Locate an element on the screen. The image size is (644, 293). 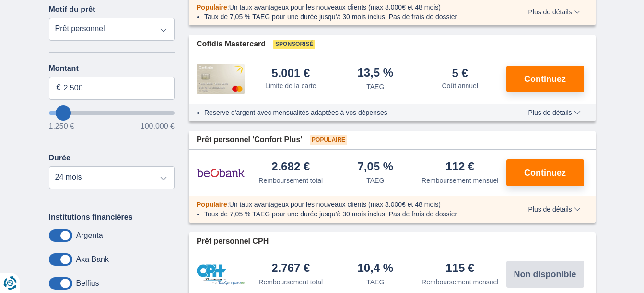
label: Belfius is located at coordinates (88, 283).